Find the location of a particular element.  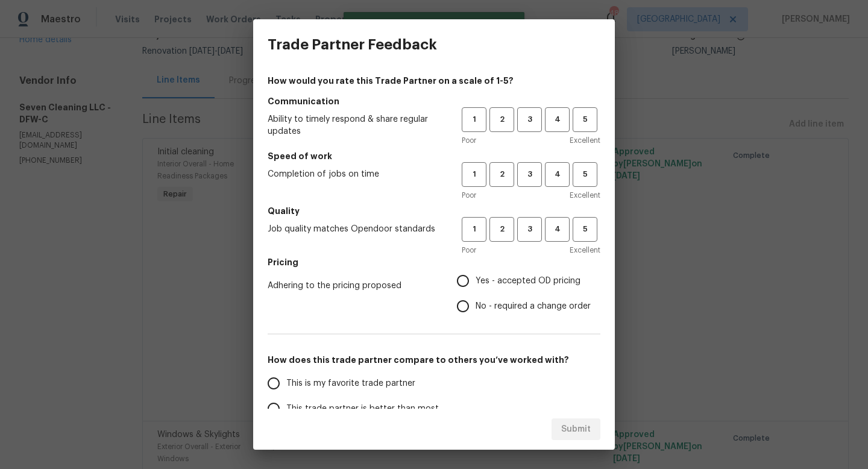

h5: Communication is located at coordinates (434, 101).